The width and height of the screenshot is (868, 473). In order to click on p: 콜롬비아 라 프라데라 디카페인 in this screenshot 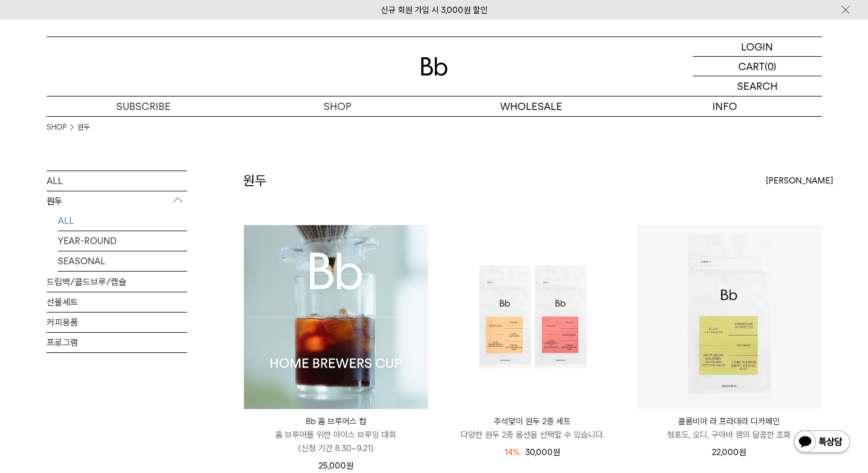, I will do `click(729, 422)`.